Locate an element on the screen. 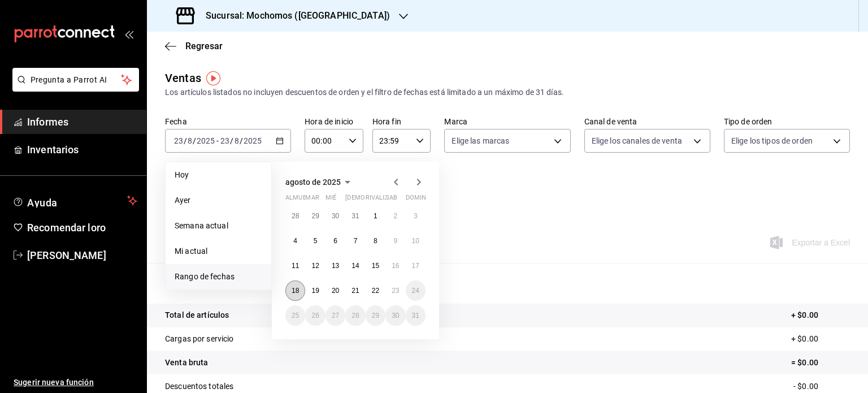  button: 11 de agosto de 2025 is located at coordinates (295, 266).